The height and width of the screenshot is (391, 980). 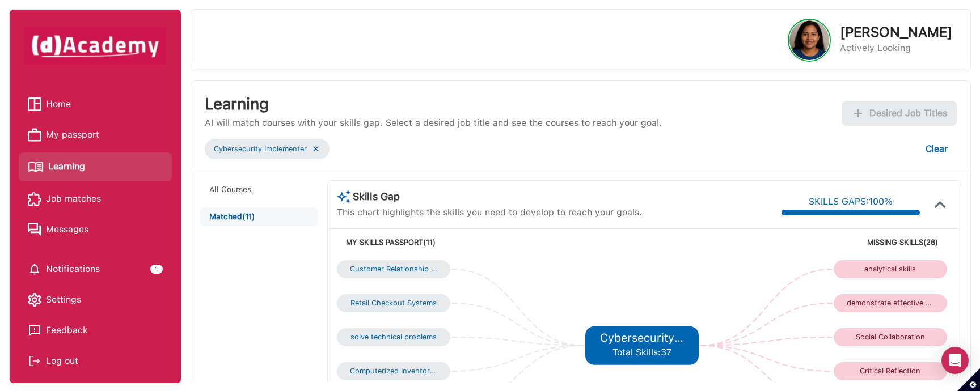 I want to click on button: Matched(11), so click(x=259, y=216).